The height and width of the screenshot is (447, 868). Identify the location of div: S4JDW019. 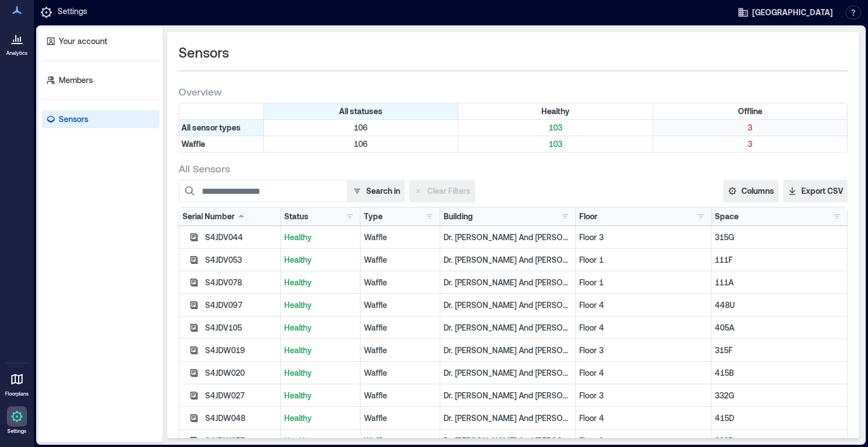
(240, 351).